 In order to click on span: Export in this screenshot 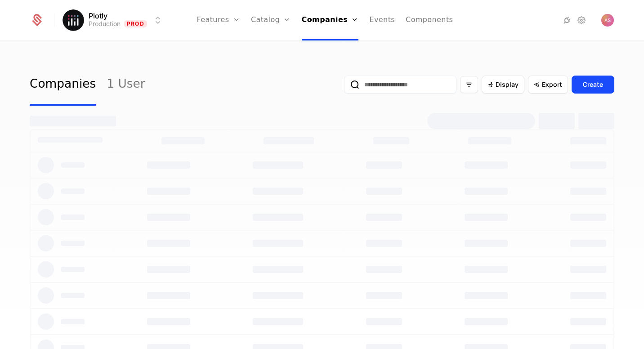, I will do `click(552, 85)`.